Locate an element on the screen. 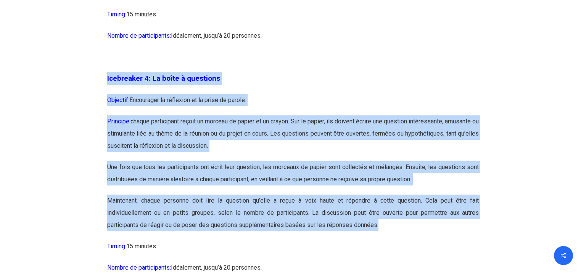 This screenshot has width=586, height=278. p: Idéalement, jusqu’à 20 personnes. is located at coordinates (293, 40).